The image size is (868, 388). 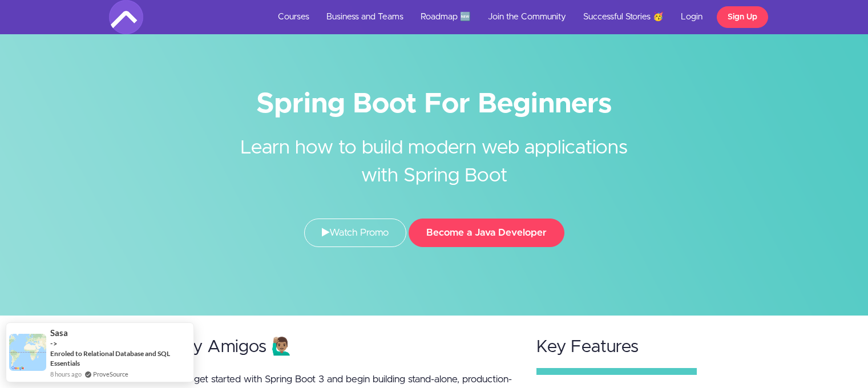 What do you see at coordinates (59, 333) in the screenshot?
I see `span: Sasa` at bounding box center [59, 333].